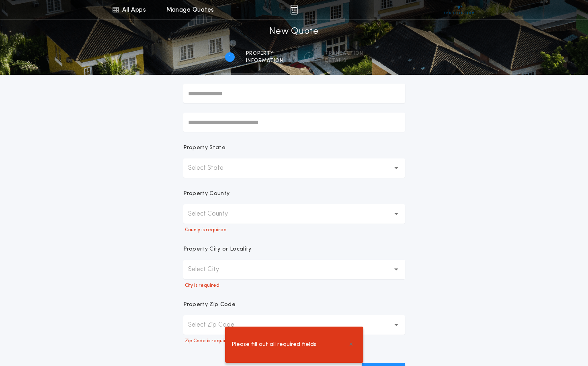  Describe the element at coordinates (294, 325) in the screenshot. I see `button: Select Zip Code` at that location.